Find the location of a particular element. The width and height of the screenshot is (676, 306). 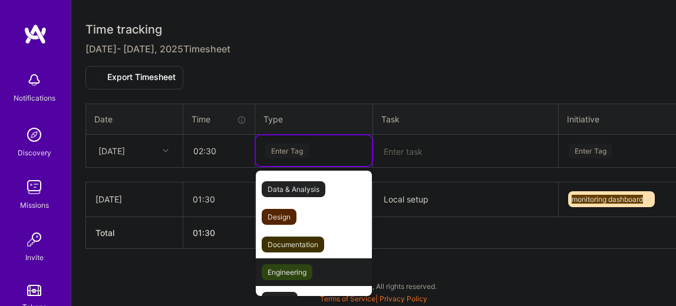

th: Task is located at coordinates (465, 120).